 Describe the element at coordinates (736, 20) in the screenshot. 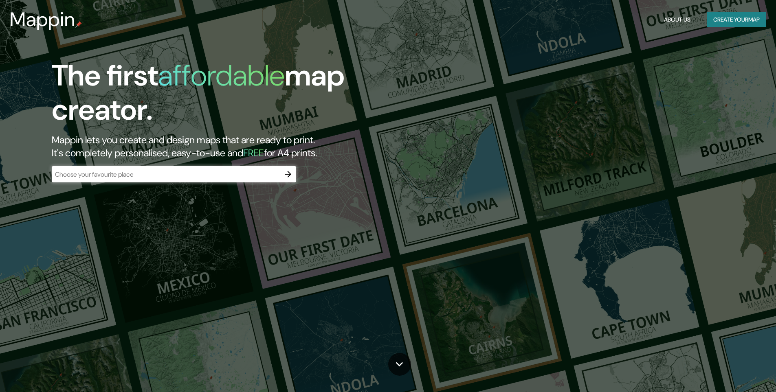

I see `button: Create yourmap` at that location.